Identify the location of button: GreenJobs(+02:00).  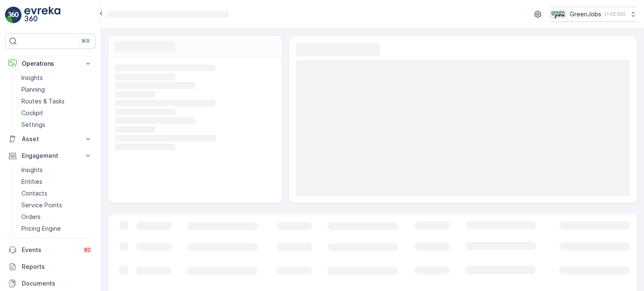
(593, 14).